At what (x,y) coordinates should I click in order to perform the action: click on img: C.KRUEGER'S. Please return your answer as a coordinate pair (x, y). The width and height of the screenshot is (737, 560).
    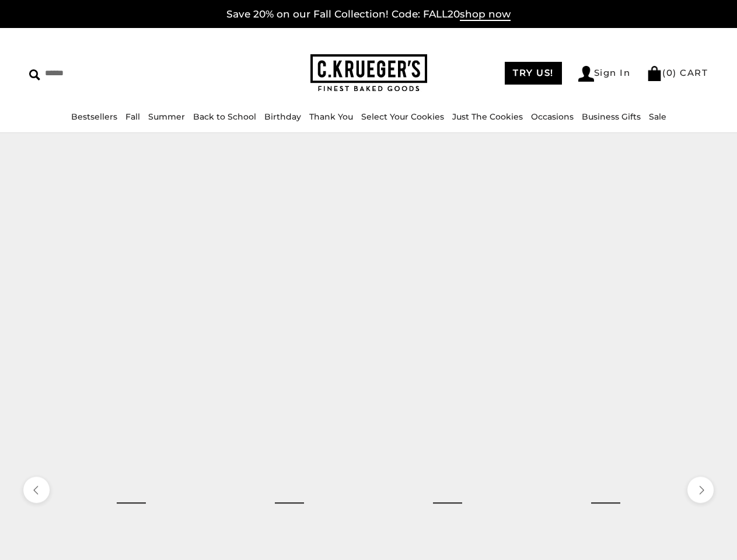
    Looking at the image, I should click on (368, 73).